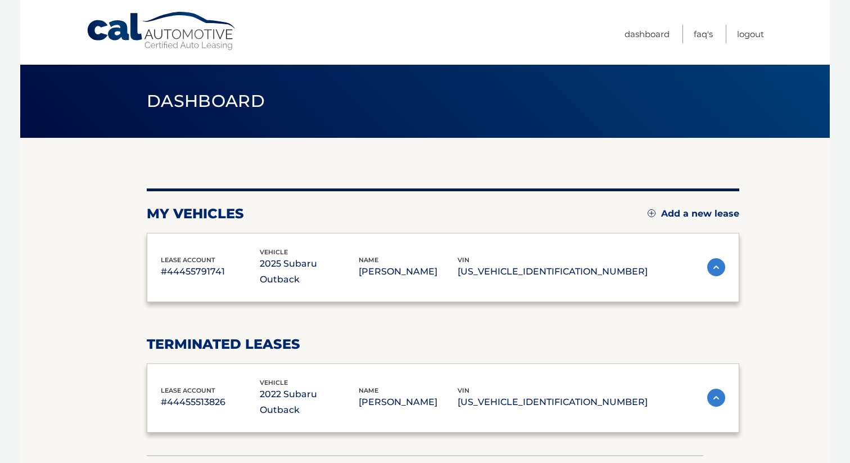 This screenshot has height=463, width=850. What do you see at coordinates (652, 213) in the screenshot?
I see `img: add.svg` at bounding box center [652, 213].